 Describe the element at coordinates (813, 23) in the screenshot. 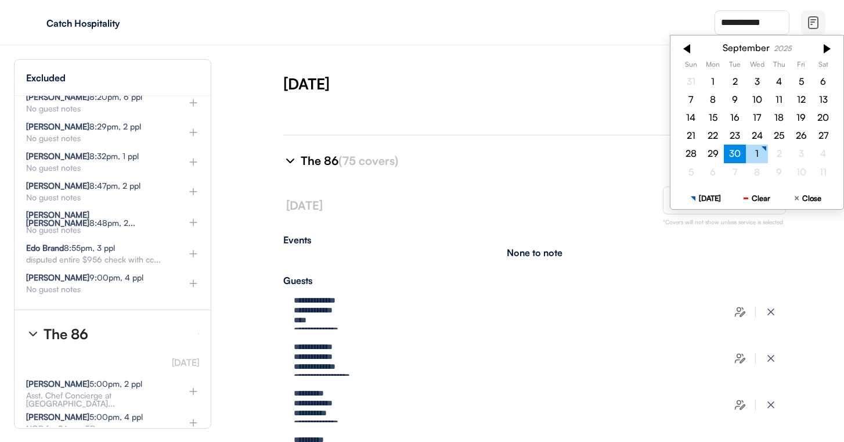

I see `img: file-02.svg` at that location.